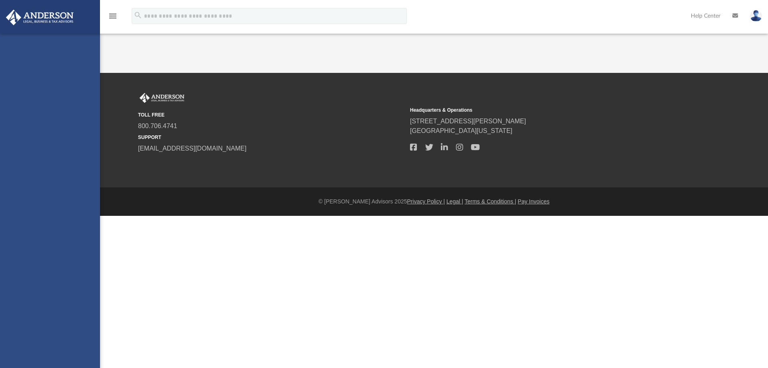 Image resolution: width=768 pixels, height=368 pixels. Describe the element at coordinates (158, 126) in the screenshot. I see `a: 800.706.4741` at that location.